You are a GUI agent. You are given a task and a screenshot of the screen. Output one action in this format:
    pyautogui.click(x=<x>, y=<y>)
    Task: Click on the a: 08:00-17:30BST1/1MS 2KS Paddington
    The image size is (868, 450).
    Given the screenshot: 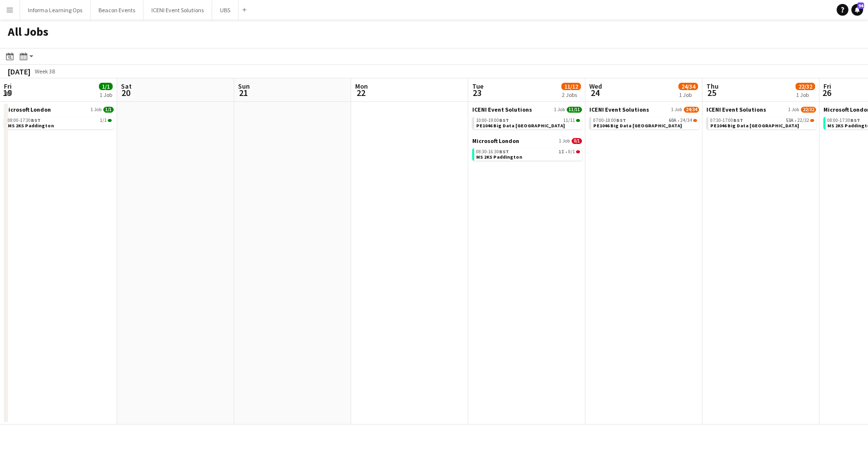 What is the action you would take?
    pyautogui.click(x=60, y=122)
    